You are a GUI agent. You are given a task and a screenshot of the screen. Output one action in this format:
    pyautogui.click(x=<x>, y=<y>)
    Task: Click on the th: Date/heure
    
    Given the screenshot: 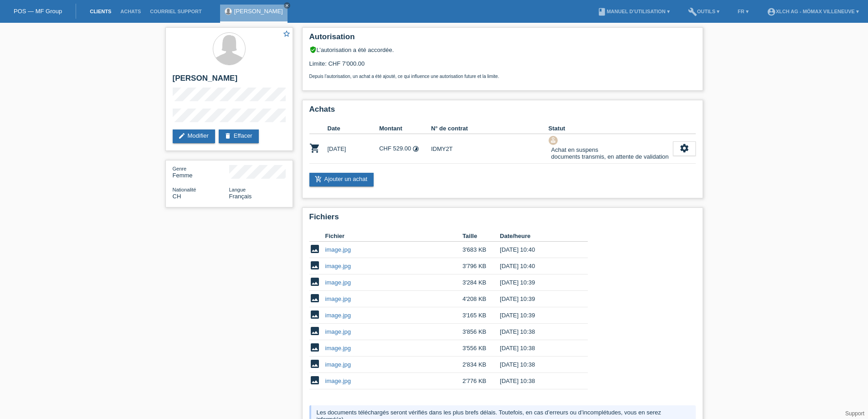 What is the action you would take?
    pyautogui.click(x=538, y=236)
    